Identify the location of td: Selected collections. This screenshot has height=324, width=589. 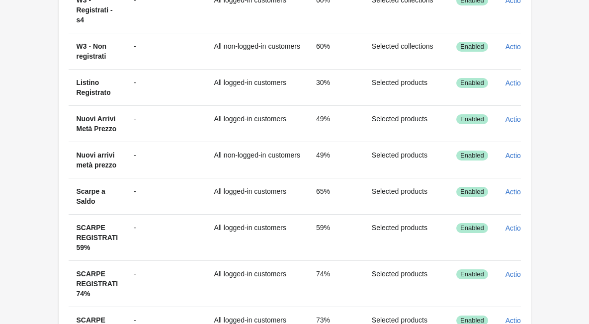
(406, 51).